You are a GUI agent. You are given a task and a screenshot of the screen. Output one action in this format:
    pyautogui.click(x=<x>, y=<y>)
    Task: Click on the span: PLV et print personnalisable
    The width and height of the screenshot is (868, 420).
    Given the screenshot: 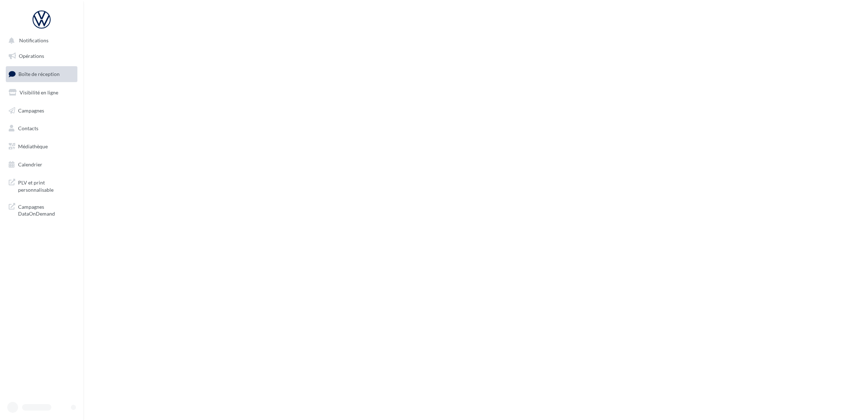 What is the action you would take?
    pyautogui.click(x=46, y=185)
    